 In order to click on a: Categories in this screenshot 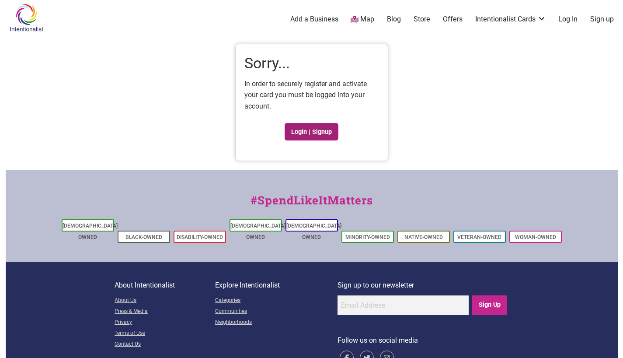, I will do `click(276, 300)`.